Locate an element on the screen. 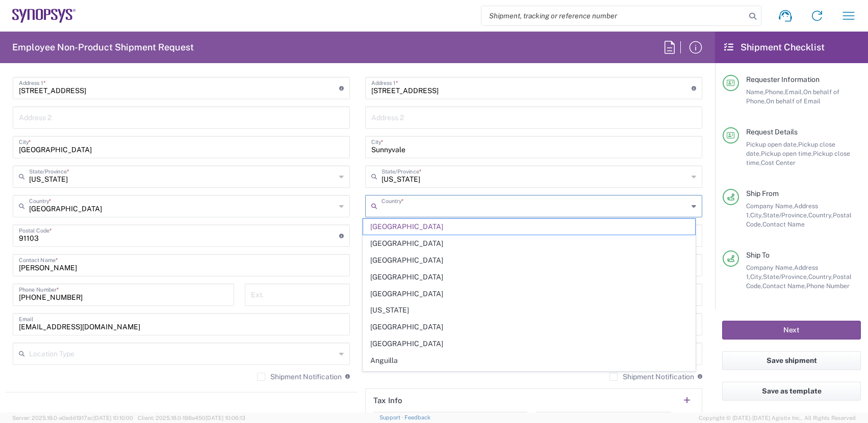 This screenshot has height=423, width=868. a: Feedback is located at coordinates (417, 417).